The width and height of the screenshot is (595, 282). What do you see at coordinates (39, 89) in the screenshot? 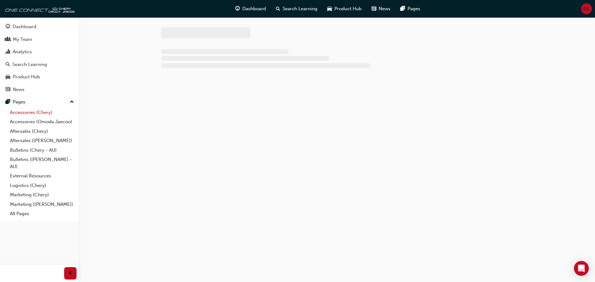
I see `a: News` at bounding box center [39, 89].